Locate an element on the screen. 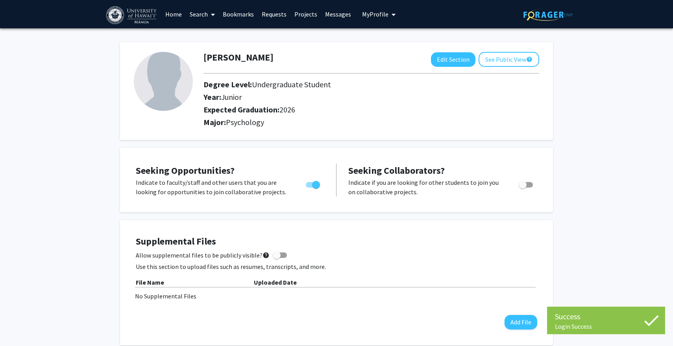  img: ForagerOne Logo is located at coordinates (548, 15).